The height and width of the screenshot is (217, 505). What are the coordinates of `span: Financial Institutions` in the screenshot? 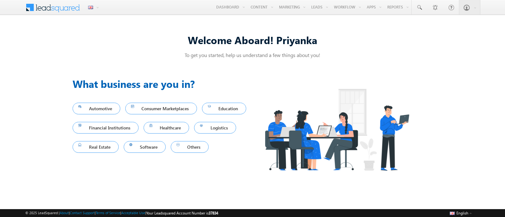 It's located at (105, 128).